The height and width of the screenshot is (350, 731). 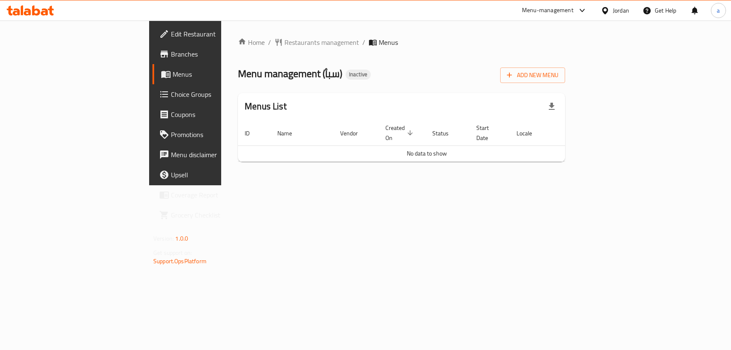 What do you see at coordinates (212, 195) in the screenshot?
I see `a: Coverage Report` at bounding box center [212, 195].